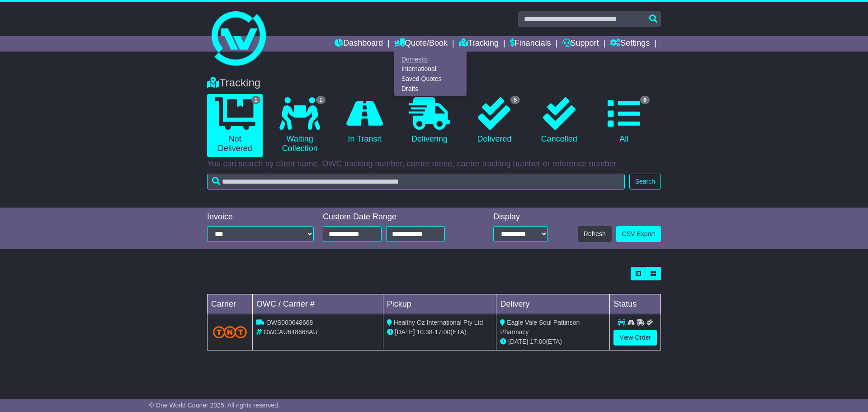 Image resolution: width=868 pixels, height=412 pixels. Describe the element at coordinates (638, 234) in the screenshot. I see `a: CSV Export` at that location.